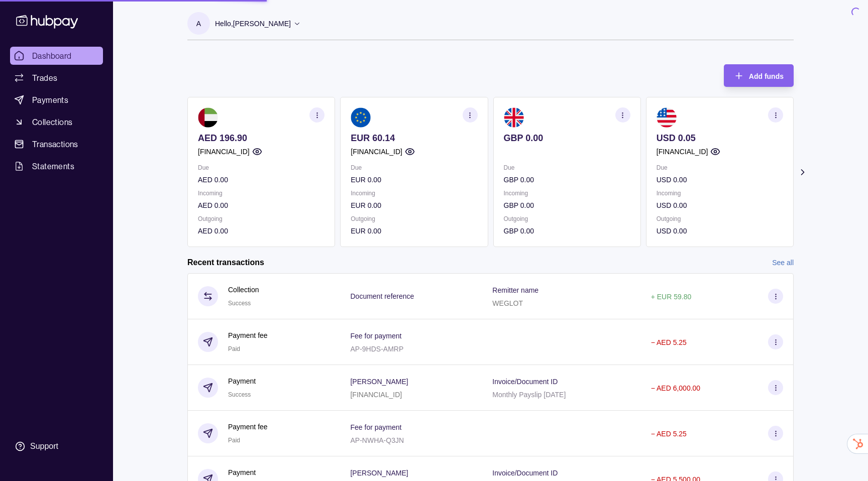 The height and width of the screenshot is (481, 868). I want to click on a: Trades, so click(56, 78).